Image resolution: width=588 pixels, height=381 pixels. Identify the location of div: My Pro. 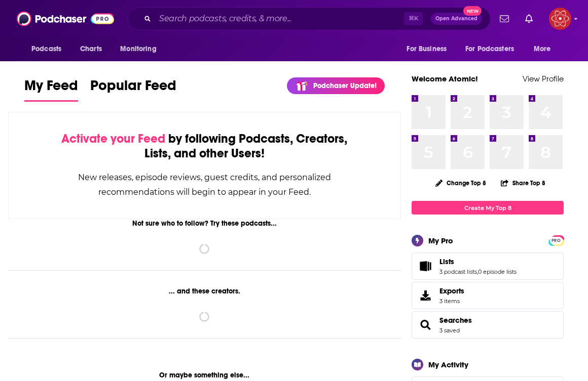
(441, 241).